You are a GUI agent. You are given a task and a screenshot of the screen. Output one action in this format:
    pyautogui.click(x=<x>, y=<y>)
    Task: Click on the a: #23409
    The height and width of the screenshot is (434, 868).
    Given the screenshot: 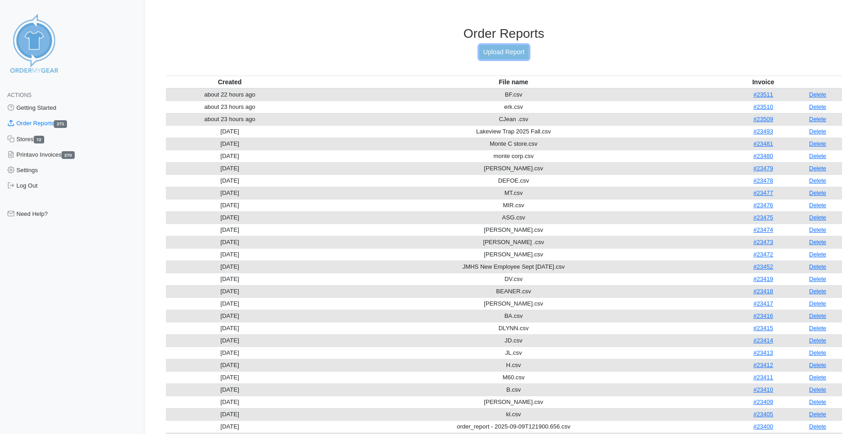 What is the action you would take?
    pyautogui.click(x=763, y=401)
    